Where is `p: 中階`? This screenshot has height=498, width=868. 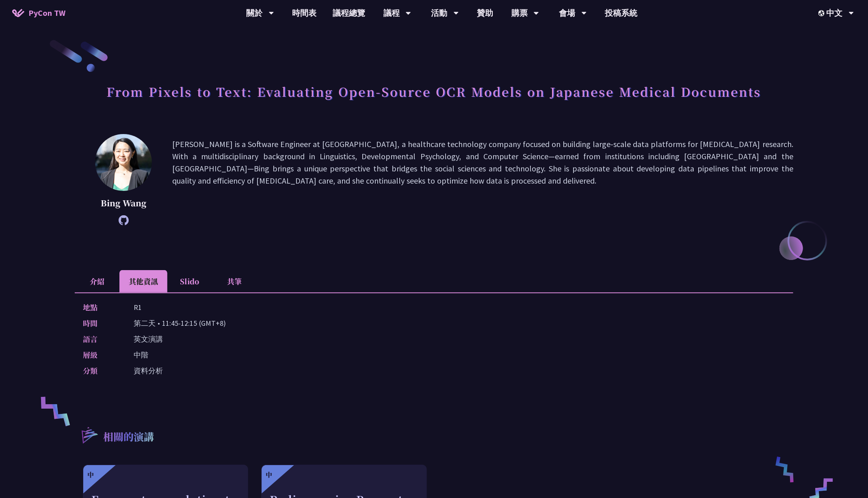
p: 中階 is located at coordinates (141, 354).